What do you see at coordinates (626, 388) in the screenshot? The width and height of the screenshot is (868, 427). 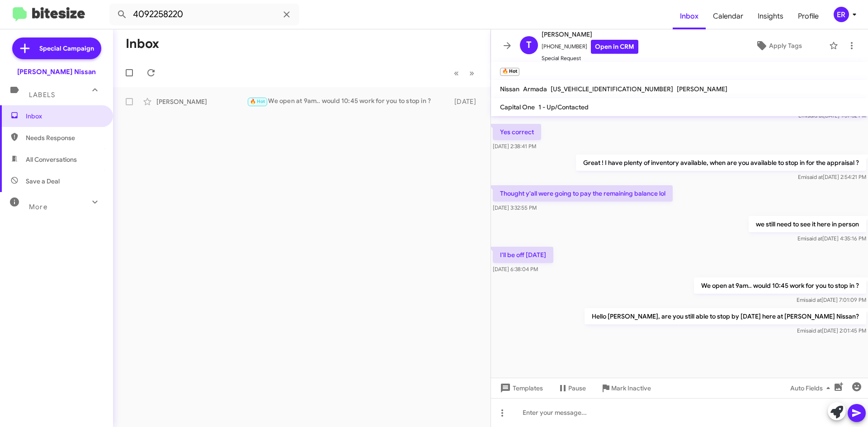 I see `button: Mark Inactive` at bounding box center [626, 388].